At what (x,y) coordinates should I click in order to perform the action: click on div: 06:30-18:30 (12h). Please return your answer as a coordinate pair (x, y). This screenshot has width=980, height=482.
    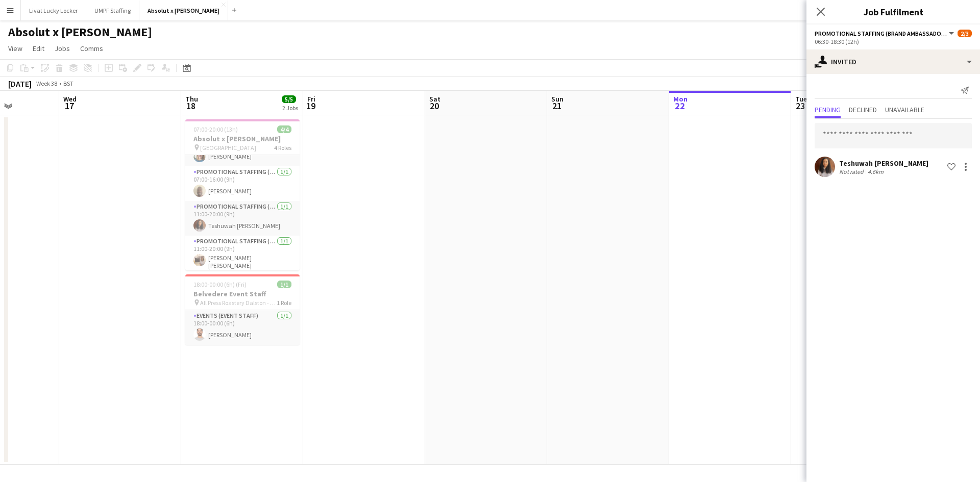
    Looking at the image, I should click on (894, 41).